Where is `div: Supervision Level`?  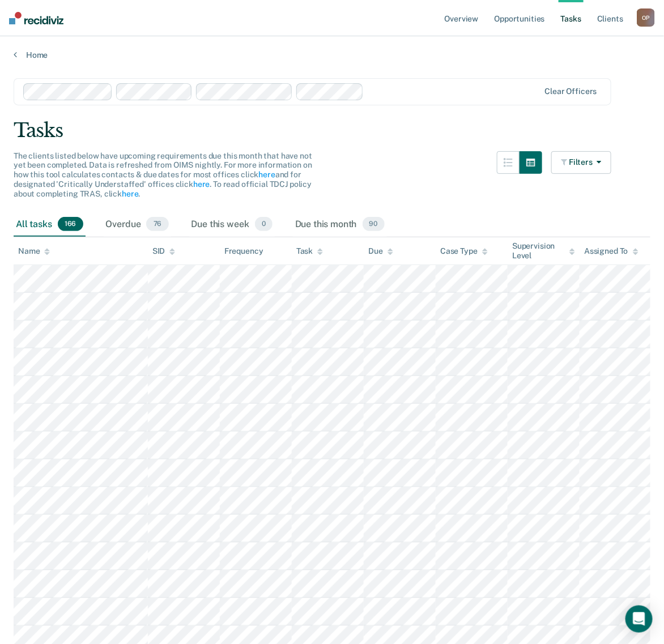
div: Supervision Level is located at coordinates (543, 251).